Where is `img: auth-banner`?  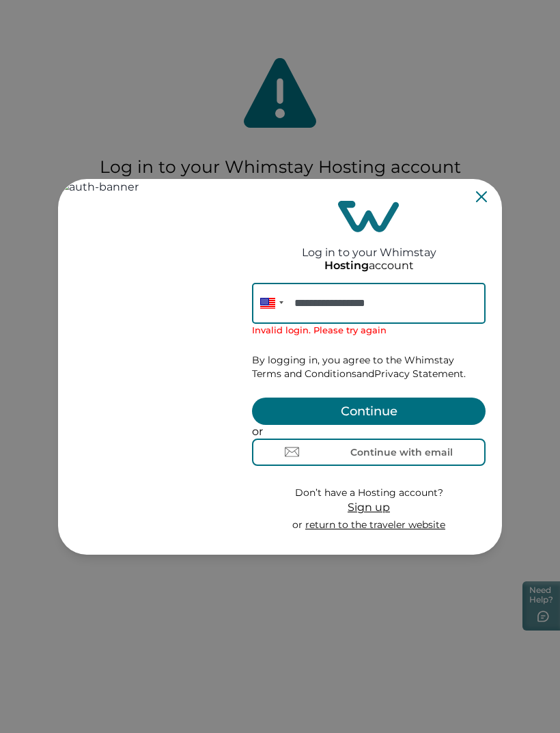 img: auth-banner is located at coordinates (146, 367).